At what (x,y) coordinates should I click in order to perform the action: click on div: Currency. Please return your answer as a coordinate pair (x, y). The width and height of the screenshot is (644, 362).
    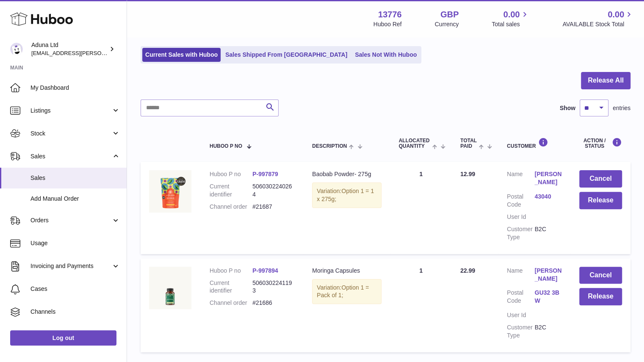
    Looking at the image, I should click on (447, 24).